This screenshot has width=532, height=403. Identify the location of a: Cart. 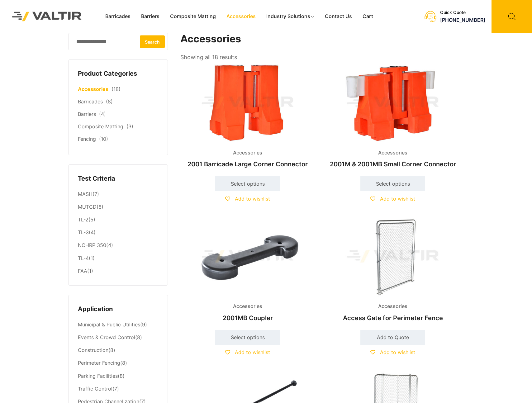
(368, 16).